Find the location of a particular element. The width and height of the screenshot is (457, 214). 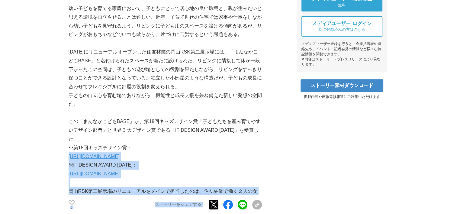

a: メディアユーザー ログイン 既に登録済みの方はこちら is located at coordinates (342, 26).